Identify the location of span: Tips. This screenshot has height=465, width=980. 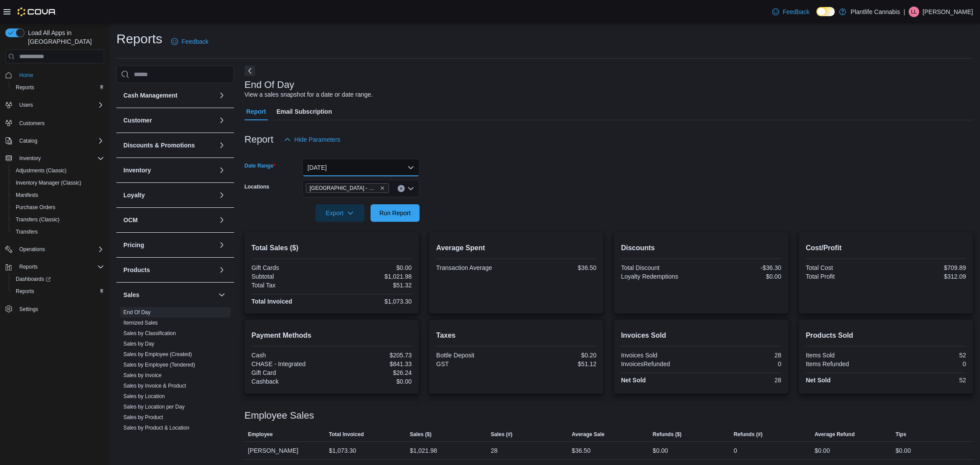
(902, 435).